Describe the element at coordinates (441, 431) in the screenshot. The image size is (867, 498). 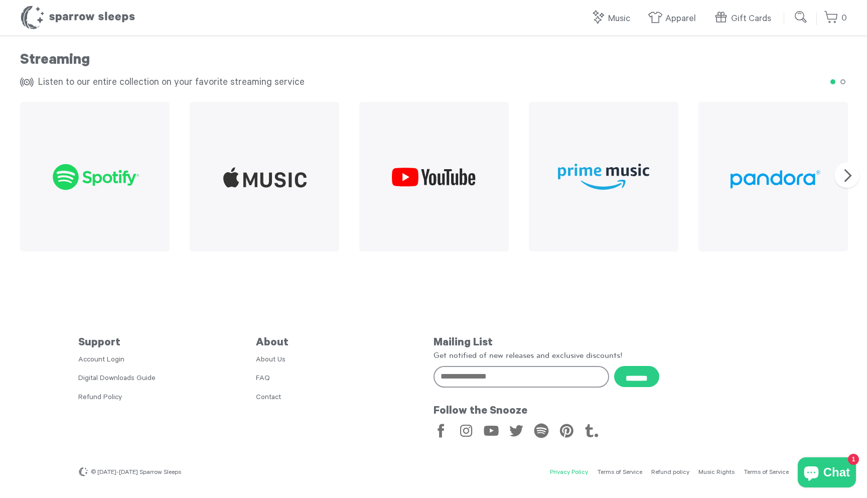
I see `a: Facebook` at that location.